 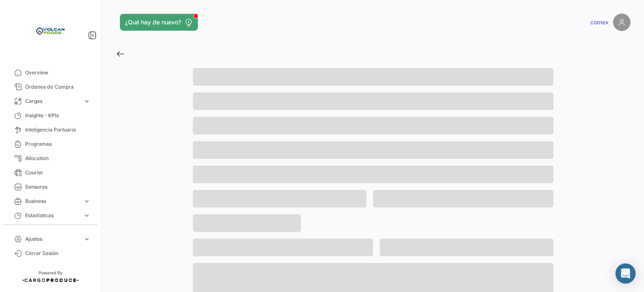 I want to click on span: ¿Qué hay de nuevo?, so click(x=153, y=22).